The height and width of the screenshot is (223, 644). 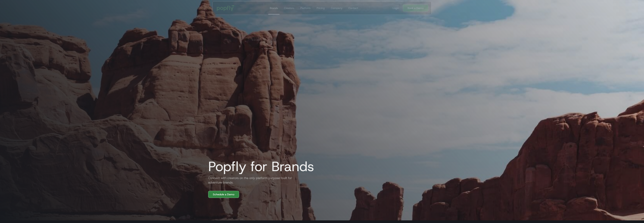 What do you see at coordinates (226, 8) in the screenshot?
I see `a: home` at bounding box center [226, 8].